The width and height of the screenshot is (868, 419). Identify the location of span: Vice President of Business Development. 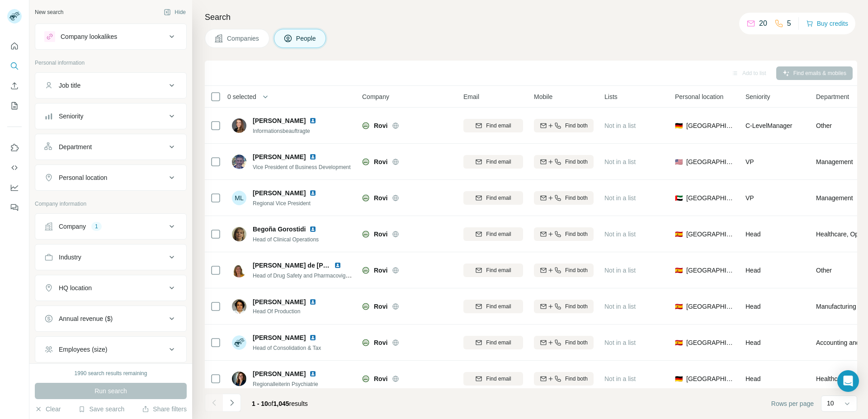
(301, 167).